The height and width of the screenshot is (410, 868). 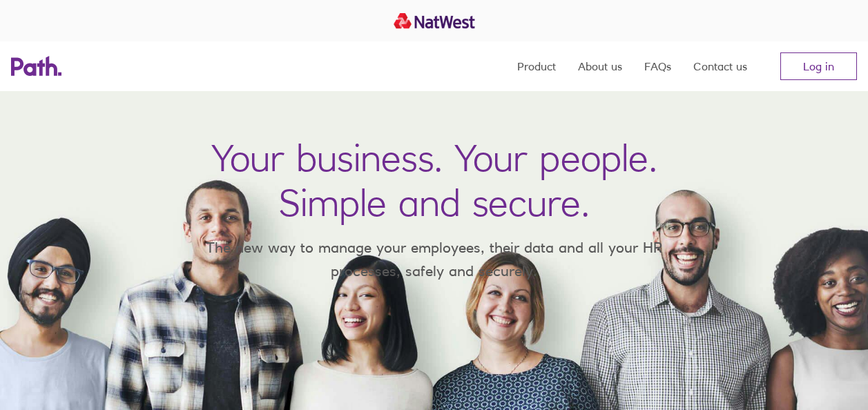 I want to click on p: The new way to manage your employees, their data and all your HR processes, safely and securely., so click(x=434, y=259).